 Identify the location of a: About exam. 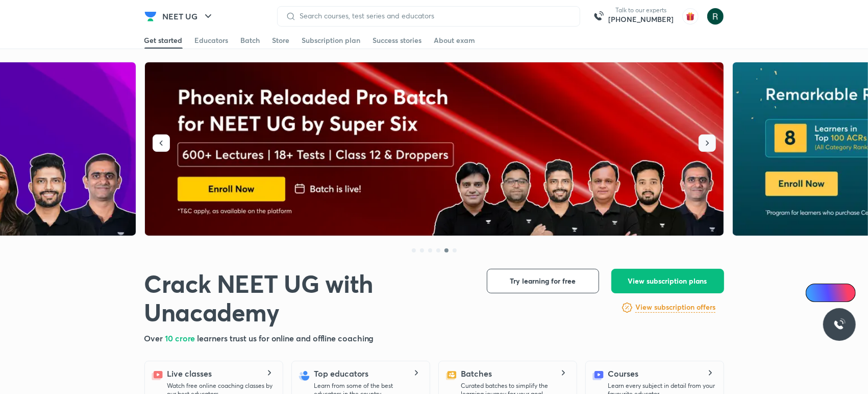
(454, 40).